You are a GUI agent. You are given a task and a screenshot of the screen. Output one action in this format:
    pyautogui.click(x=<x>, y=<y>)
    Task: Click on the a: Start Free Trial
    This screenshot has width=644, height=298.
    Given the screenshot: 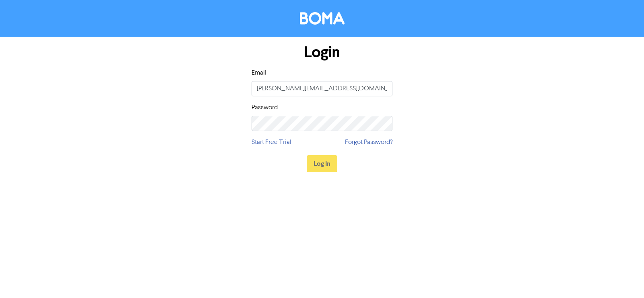 What is the action you would take?
    pyautogui.click(x=271, y=142)
    